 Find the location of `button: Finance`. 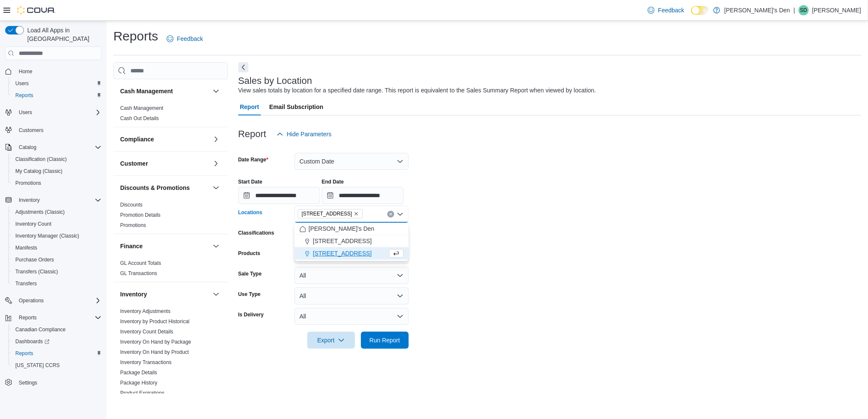

button: Finance is located at coordinates (216, 246).